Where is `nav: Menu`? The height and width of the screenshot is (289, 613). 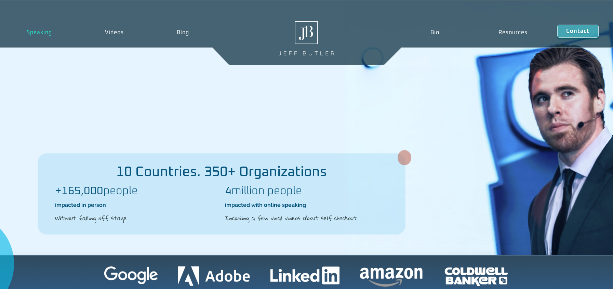
nav: Menu is located at coordinates (479, 32).